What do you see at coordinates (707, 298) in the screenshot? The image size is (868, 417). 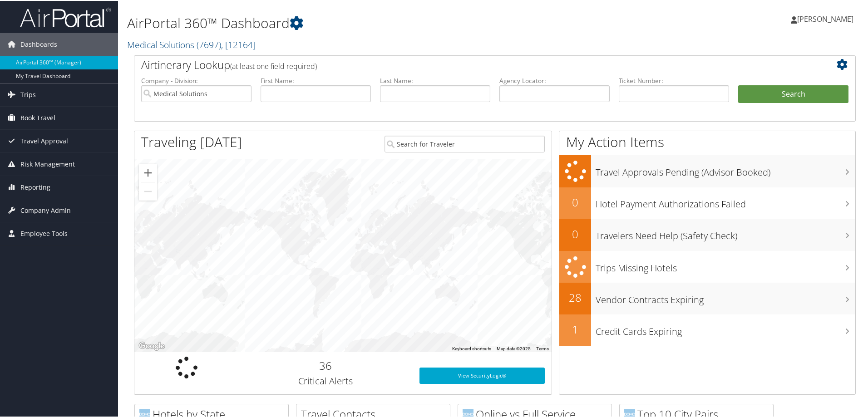 I see `a: 28Vendor Contracts Expiring` at bounding box center [707, 298].